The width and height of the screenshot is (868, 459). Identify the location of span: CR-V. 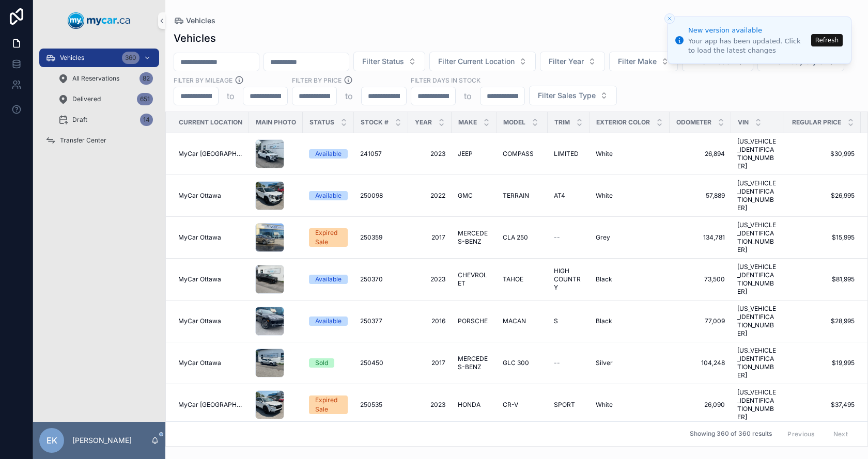
(510, 405).